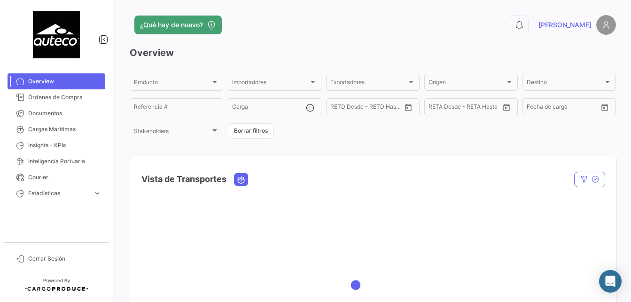  Describe the element at coordinates (368, 84) in the screenshot. I see `span: Exportadores` at that location.